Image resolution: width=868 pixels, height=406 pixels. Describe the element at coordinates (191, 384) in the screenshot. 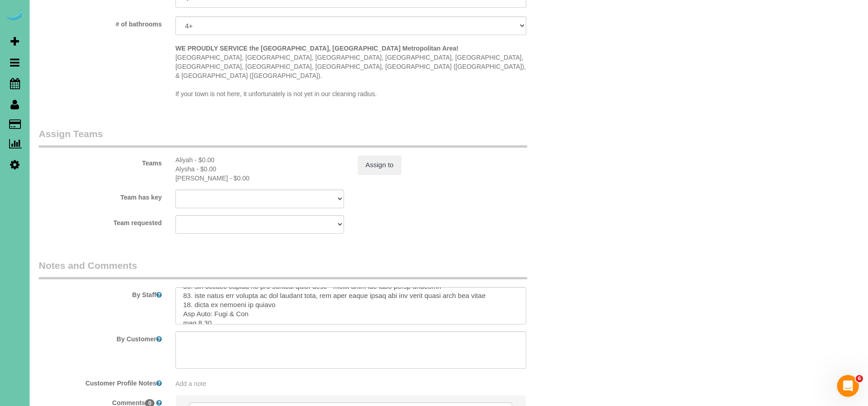

I see `span: Add a note` at that location.